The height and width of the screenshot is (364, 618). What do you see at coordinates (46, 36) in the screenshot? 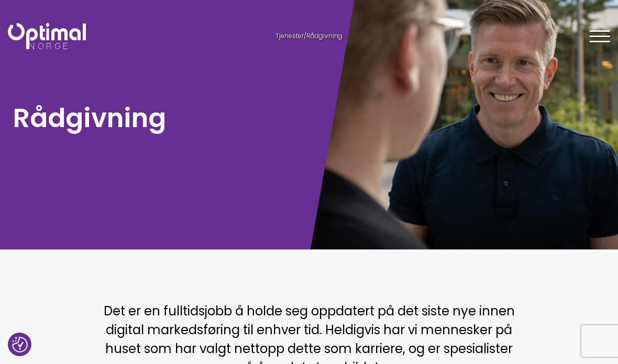
I see `img: Optimal Norge` at bounding box center [46, 36].